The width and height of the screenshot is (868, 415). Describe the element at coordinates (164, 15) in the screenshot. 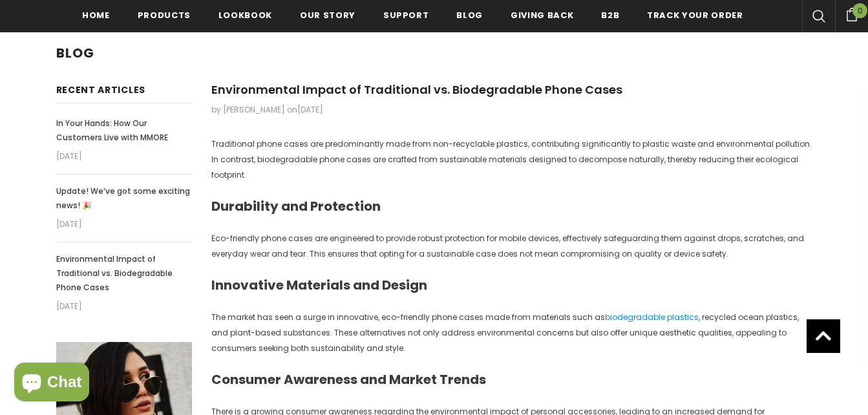

I see `span: Products` at that location.